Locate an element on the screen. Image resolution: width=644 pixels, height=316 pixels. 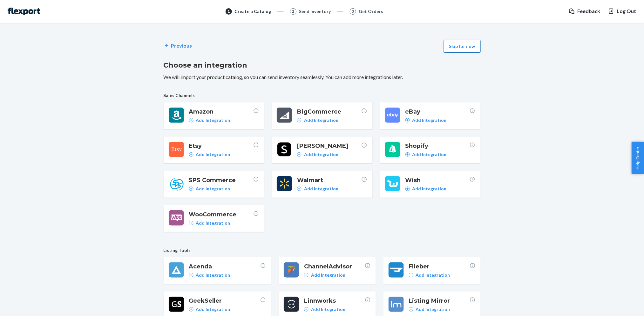
span: ChannelAdvisor is located at coordinates (334, 266).